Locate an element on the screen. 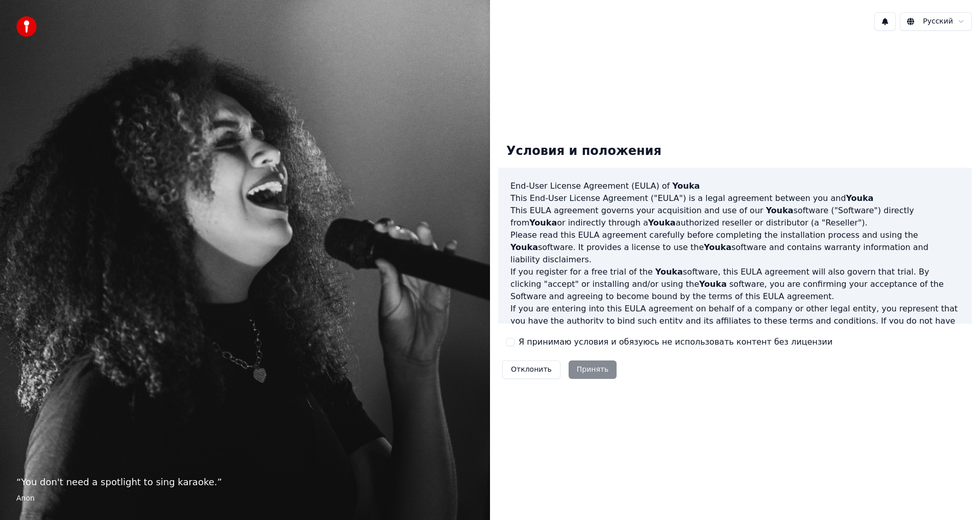  button: Отклонить is located at coordinates (532, 369).